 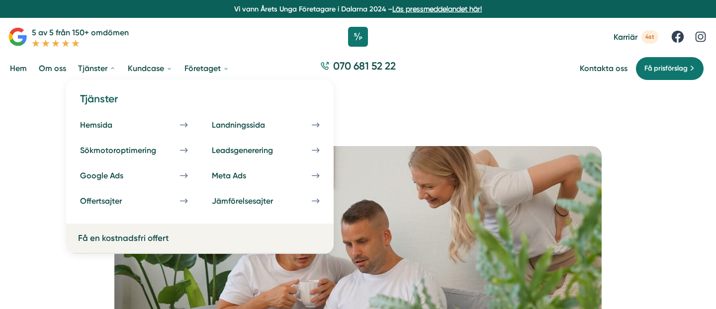 What do you see at coordinates (254, 201) in the screenshot?
I see `div: Jämförelsesajter` at bounding box center [254, 201].